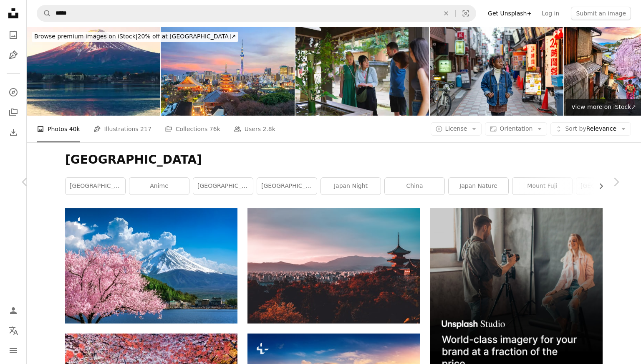 The width and height of the screenshot is (641, 364). Describe the element at coordinates (228, 71) in the screenshot. I see `img: View of Tokyo skyline at sunset` at that location.